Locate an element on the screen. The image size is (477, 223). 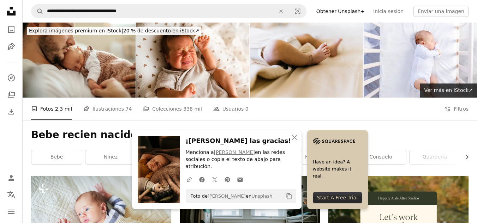
button: Borrar is located at coordinates (281, 11).